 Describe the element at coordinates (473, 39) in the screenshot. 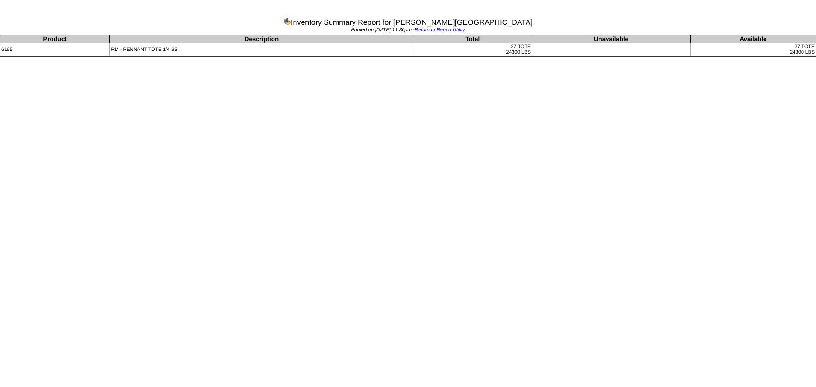

I see `th: Total` at that location.